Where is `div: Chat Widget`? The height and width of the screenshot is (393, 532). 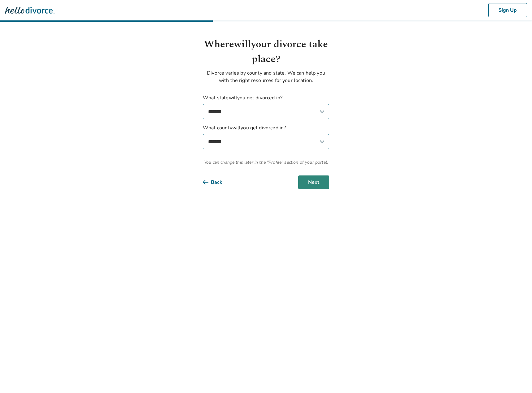
div: Chat Widget is located at coordinates (517, 378).